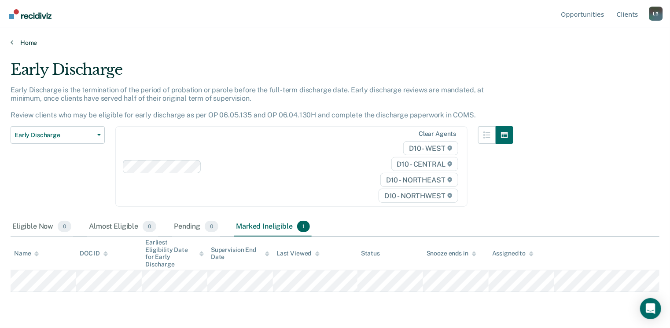 The height and width of the screenshot is (328, 670). I want to click on div: Pending0, so click(196, 227).